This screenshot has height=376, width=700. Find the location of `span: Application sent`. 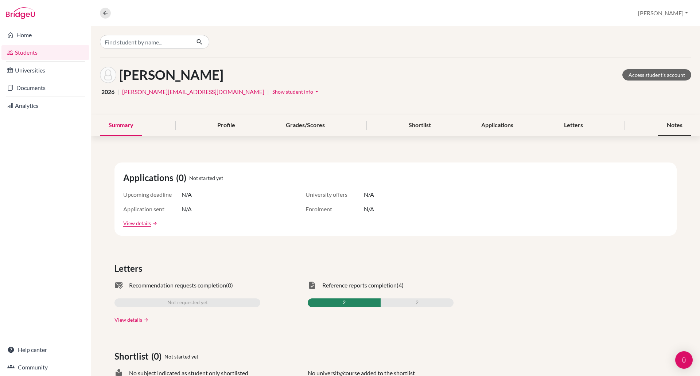

span: Application sent is located at coordinates (152, 209).